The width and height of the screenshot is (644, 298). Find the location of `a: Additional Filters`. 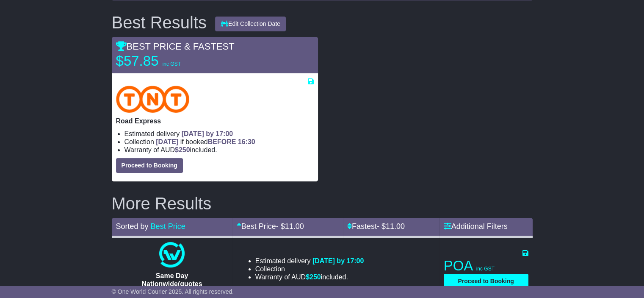

a: Additional Filters is located at coordinates (476, 226).